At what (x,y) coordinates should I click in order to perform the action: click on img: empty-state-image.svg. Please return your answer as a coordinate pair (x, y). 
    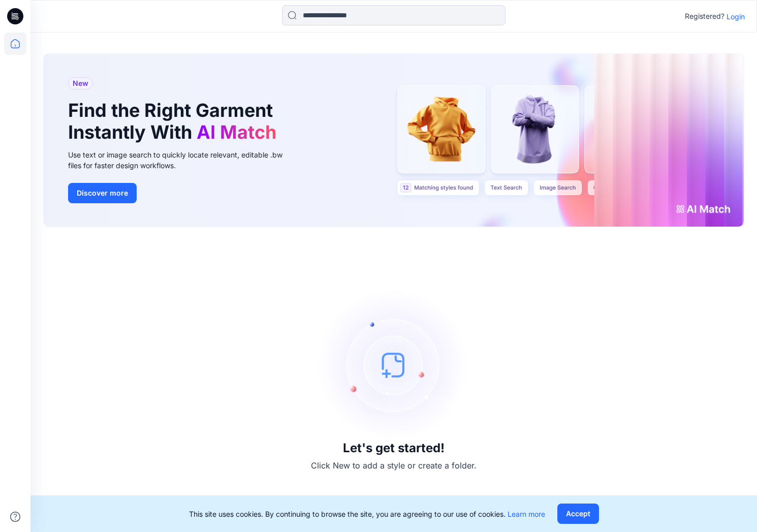
    Looking at the image, I should click on (394, 364).